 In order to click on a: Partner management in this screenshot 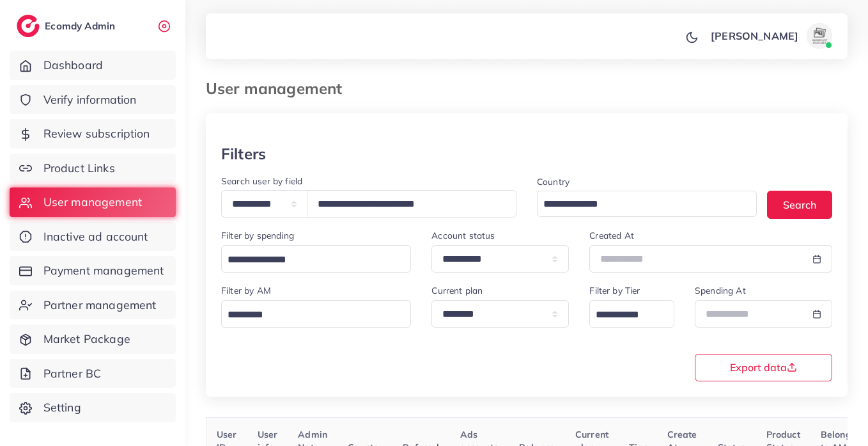, I will do `click(93, 305)`.